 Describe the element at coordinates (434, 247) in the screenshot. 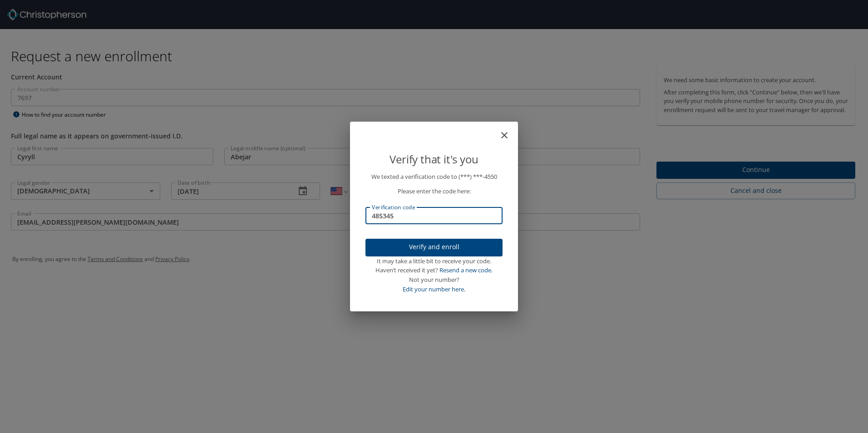

I see `span: Verify and enroll` at that location.